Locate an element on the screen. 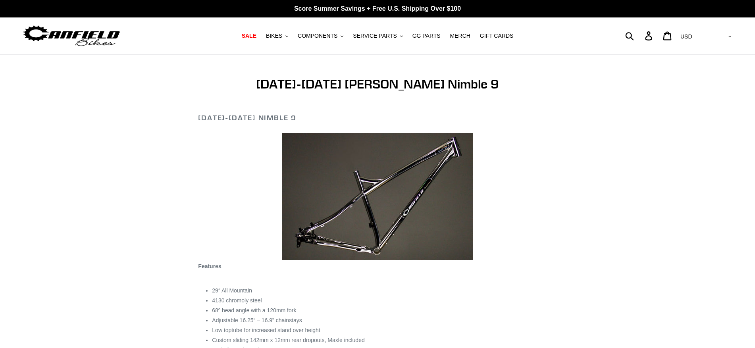 The height and width of the screenshot is (348, 755). img: Canfield Bikes is located at coordinates (71, 36).